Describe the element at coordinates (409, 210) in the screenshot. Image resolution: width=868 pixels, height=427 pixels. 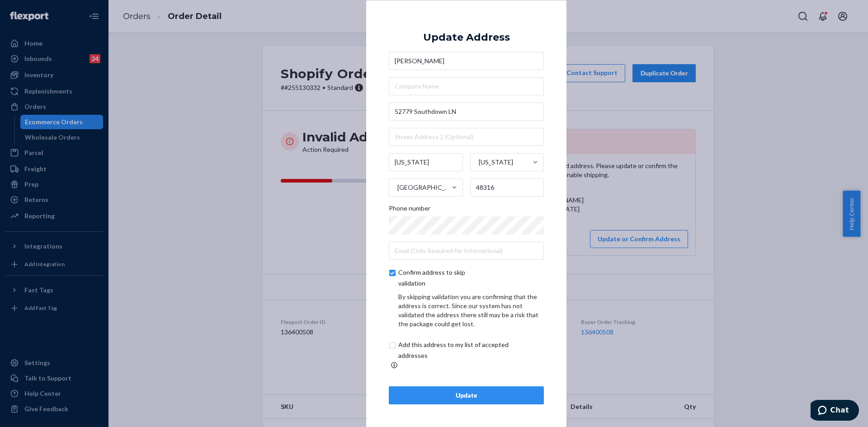
I see `span: Phone number` at that location.